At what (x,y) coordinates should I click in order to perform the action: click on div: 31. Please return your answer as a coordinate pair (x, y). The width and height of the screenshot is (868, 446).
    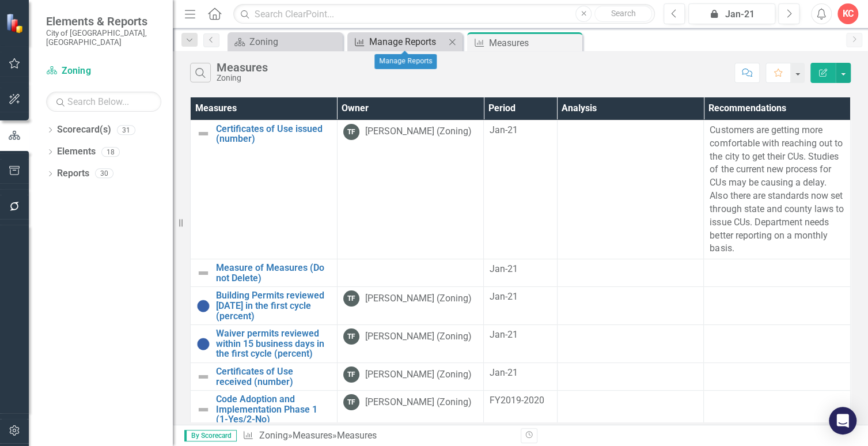
    Looking at the image, I should click on (126, 130).